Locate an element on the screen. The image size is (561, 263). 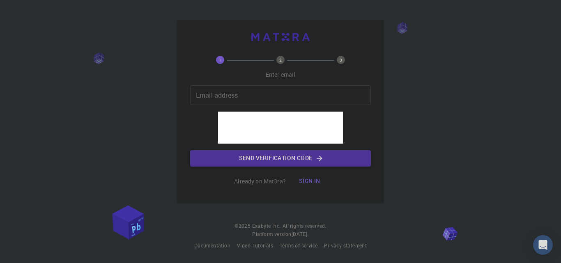
a: Documentation is located at coordinates (212, 246).